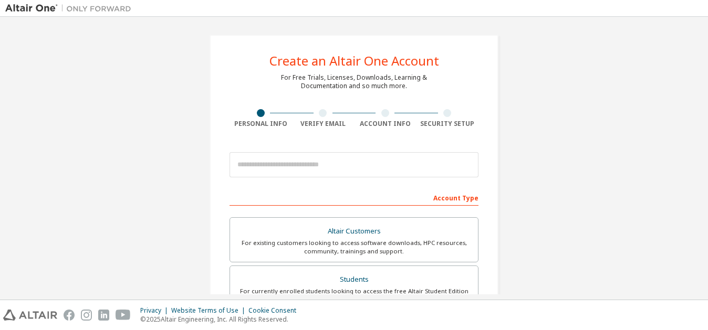  What do you see at coordinates (354, 296) in the screenshot?
I see `div: For currently enrolled students looking to access the free Altair Student Edition bundle and all ...` at bounding box center [354, 296].